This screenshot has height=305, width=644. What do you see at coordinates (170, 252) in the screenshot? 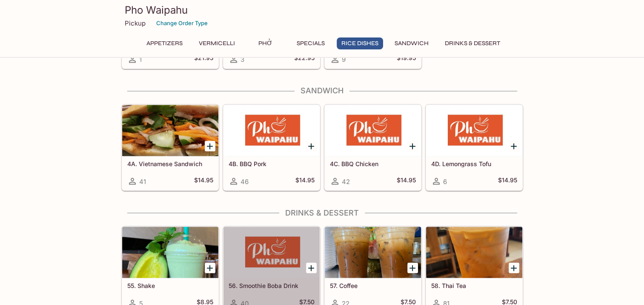
I see `div: 55. Shake` at bounding box center [170, 252].